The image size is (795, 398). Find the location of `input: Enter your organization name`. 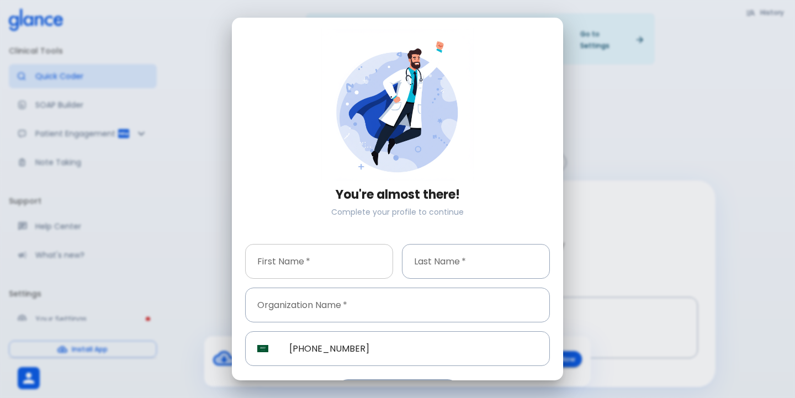

input: Enter your organization name is located at coordinates (397, 305).